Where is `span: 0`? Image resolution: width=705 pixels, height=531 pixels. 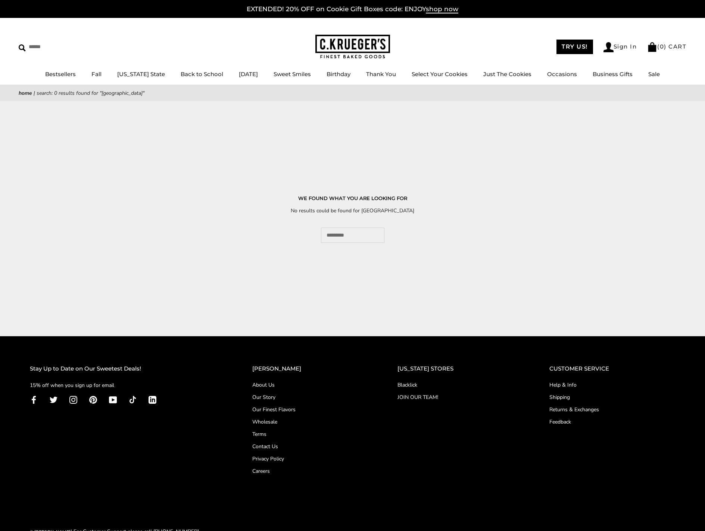
span: 0 is located at coordinates (663, 46).